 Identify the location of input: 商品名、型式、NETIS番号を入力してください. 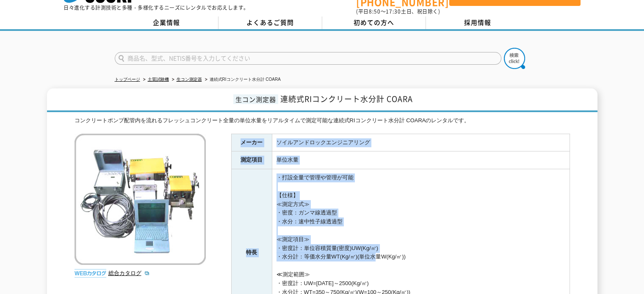
(308, 58).